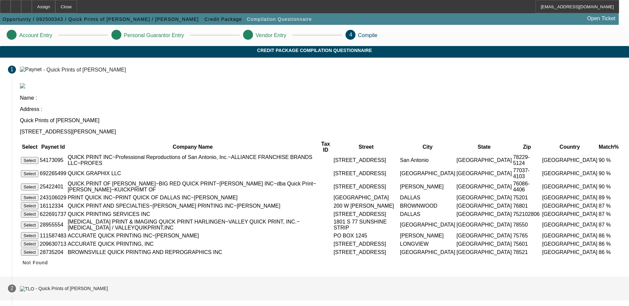 The width and height of the screenshot is (629, 306). What do you see at coordinates (12, 70) in the screenshot?
I see `span: 1` at bounding box center [12, 70].